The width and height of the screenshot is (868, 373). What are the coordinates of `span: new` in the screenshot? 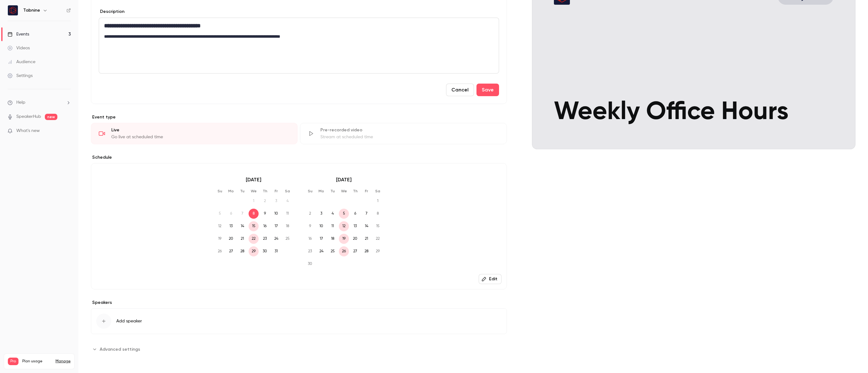 It's located at (51, 117).